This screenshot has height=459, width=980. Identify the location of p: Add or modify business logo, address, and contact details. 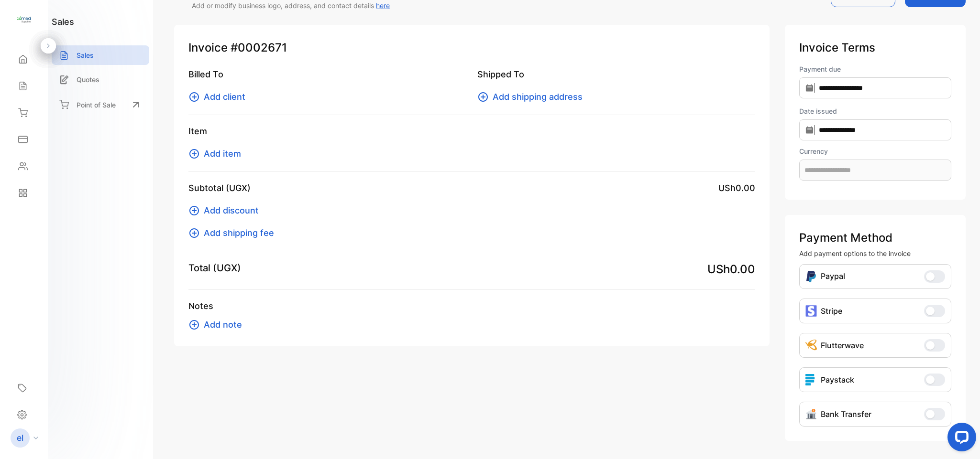
(291, 5).